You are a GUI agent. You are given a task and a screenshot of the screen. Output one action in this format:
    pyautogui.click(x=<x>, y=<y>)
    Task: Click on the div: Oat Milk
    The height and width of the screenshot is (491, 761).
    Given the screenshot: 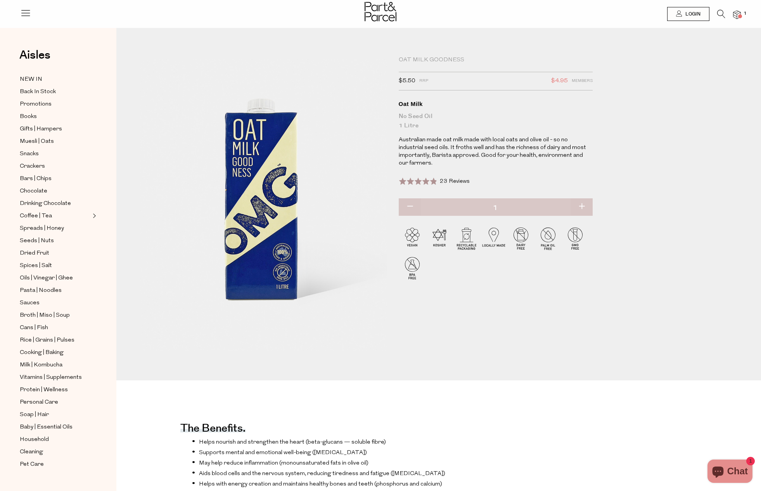 What is the action you would take?
    pyautogui.click(x=496, y=104)
    